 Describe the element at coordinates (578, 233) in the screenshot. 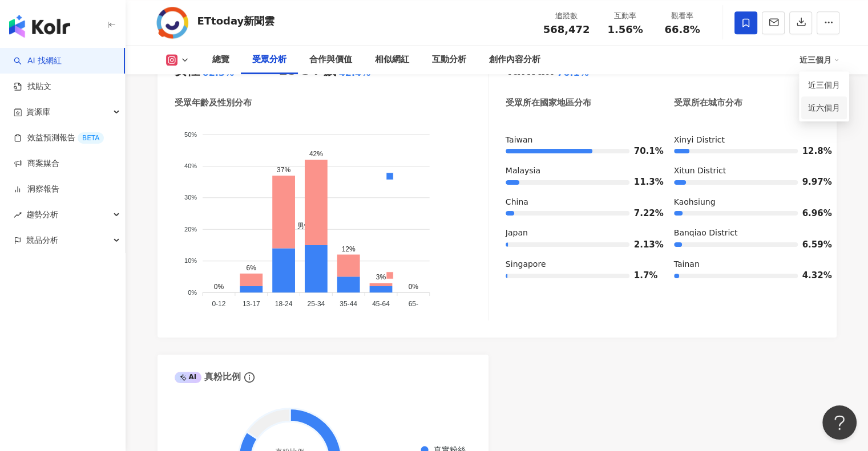

I see `div: Japan` at that location.